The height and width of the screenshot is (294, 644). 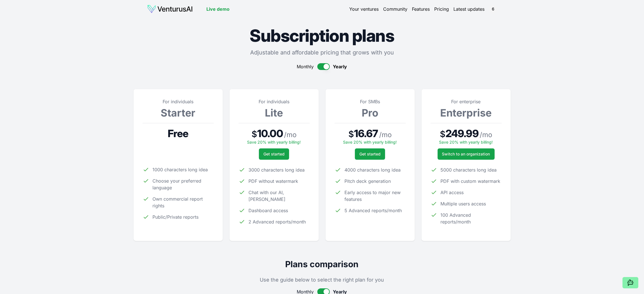 What do you see at coordinates (218, 9) in the screenshot?
I see `a: Live demo` at bounding box center [218, 9].